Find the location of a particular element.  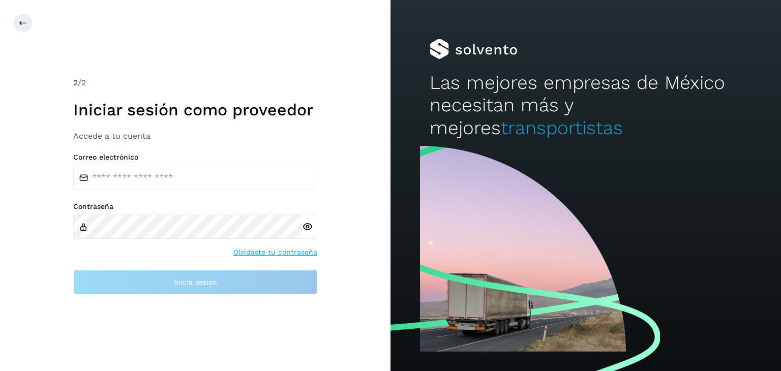

h1: Iniciar sesión como proveedor is located at coordinates (195, 110).